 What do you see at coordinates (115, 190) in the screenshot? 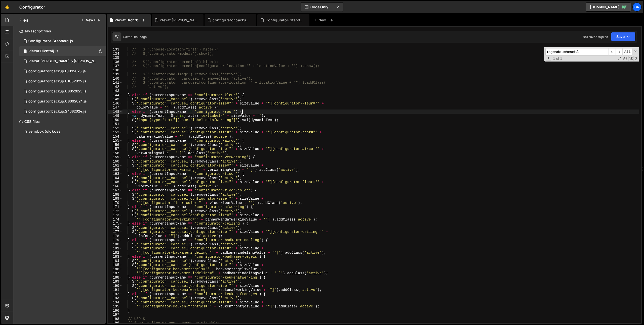
I see `div: 167` at bounding box center [115, 190].